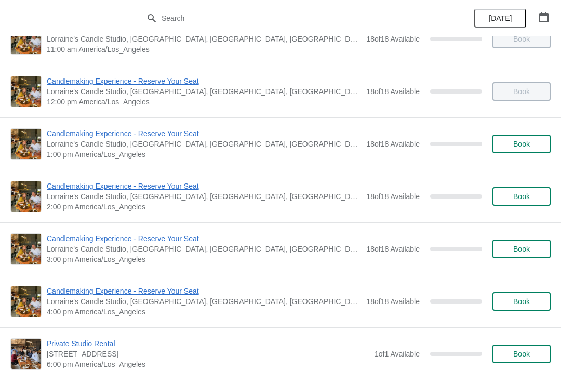 The image size is (561, 382). What do you see at coordinates (203, 154) in the screenshot?
I see `span: 1:00 pm America/Los_Angeles` at bounding box center [203, 154].